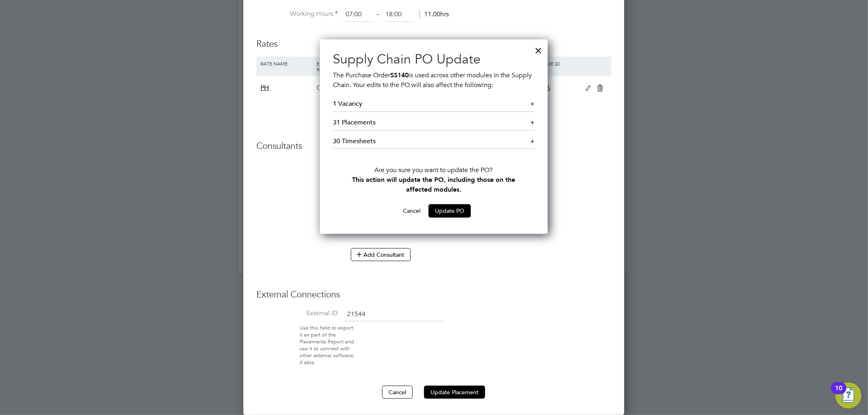 The height and width of the screenshot is (415, 868). What do you see at coordinates (398, 15) in the screenshot?
I see `input: 17:00` at bounding box center [398, 15].